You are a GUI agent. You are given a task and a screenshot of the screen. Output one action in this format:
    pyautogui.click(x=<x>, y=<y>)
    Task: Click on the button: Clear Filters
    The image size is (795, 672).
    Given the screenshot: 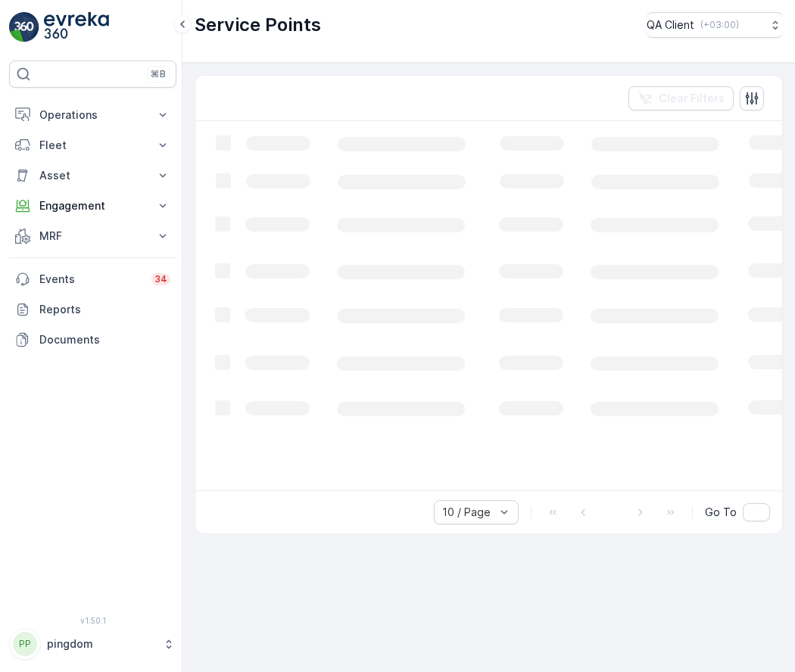 What is the action you would take?
    pyautogui.click(x=680, y=98)
    